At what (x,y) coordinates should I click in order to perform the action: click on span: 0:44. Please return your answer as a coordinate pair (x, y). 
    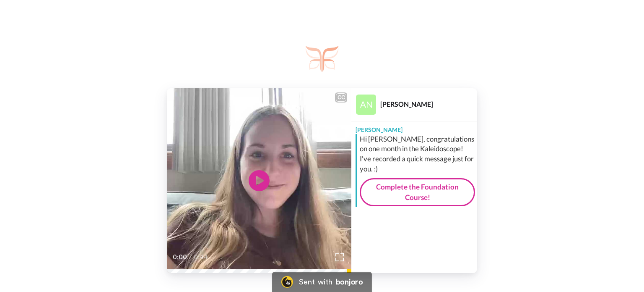
    Looking at the image, I should click on (201, 257).